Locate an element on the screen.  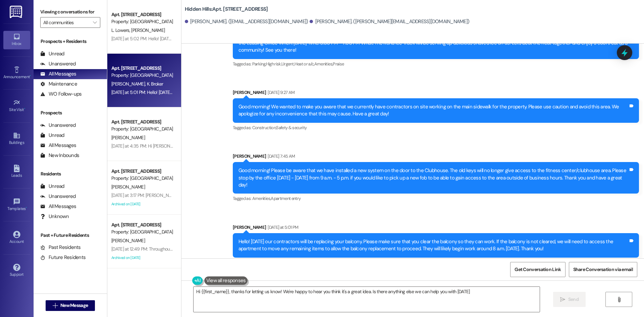
img: ResiDesk Logo is located at coordinates (17, 12).